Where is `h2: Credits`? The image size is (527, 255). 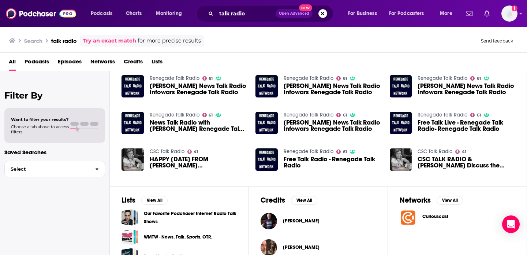 h2: Credits is located at coordinates (273, 200).